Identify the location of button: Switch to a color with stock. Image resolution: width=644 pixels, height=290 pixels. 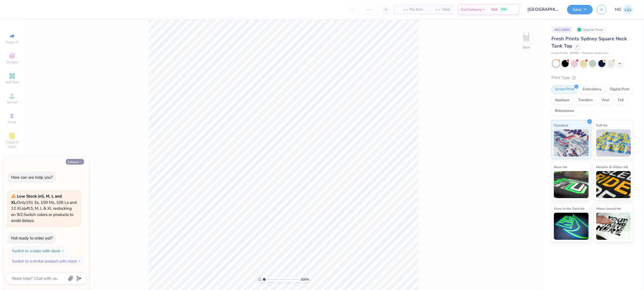
(38, 251).